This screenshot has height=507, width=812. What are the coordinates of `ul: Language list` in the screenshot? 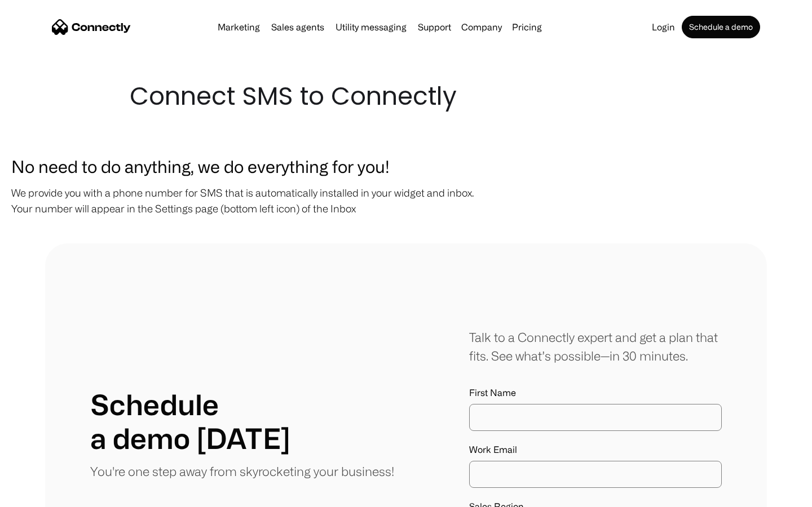 It's located at (45, 496).